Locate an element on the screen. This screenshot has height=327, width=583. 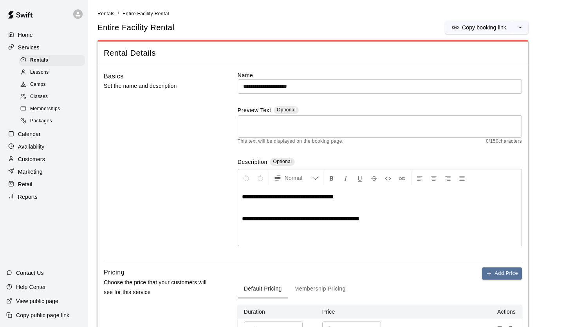
button: Add Price is located at coordinates (502, 273).